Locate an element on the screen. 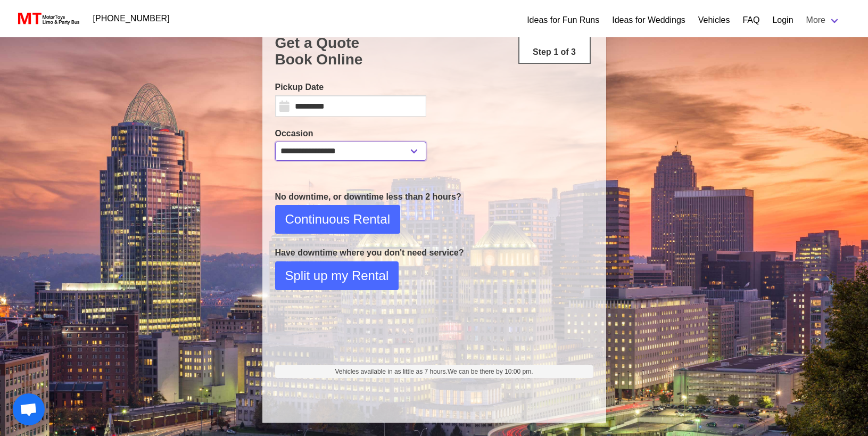  img: MotorToys Logo is located at coordinates (47, 19).